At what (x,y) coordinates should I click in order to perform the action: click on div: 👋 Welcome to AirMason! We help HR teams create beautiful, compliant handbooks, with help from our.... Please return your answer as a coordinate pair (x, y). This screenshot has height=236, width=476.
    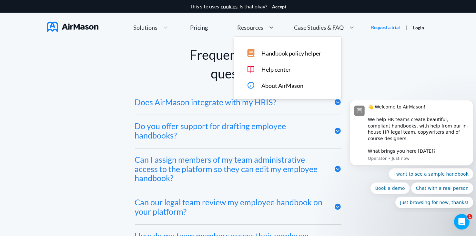
    Looking at the image, I should click on (71, 28).